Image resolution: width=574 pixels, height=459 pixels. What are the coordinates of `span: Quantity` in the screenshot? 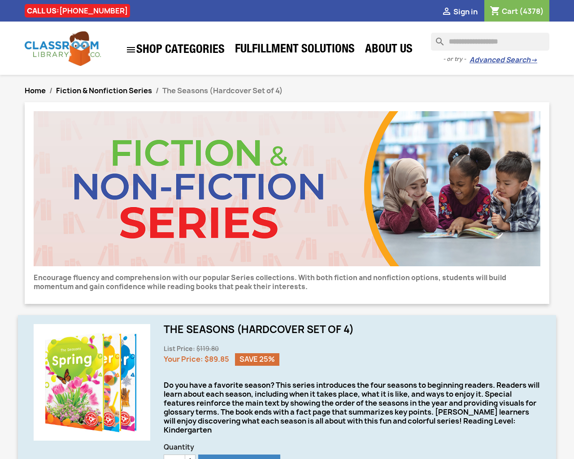 It's located at (352, 447).